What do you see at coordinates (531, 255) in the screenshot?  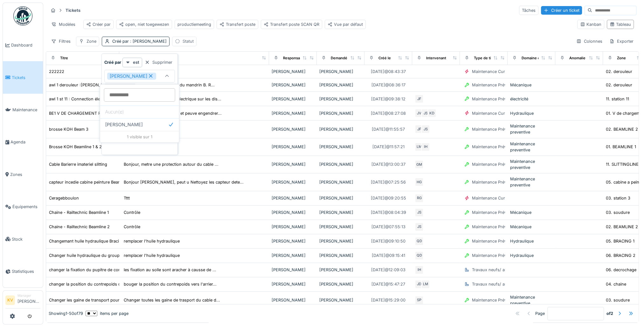 I see `div: Hydraulique` at bounding box center [531, 255].